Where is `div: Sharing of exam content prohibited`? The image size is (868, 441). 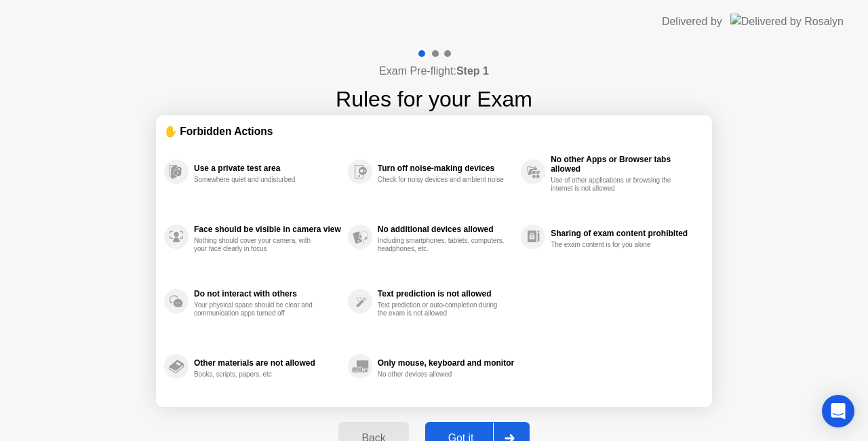 div: Sharing of exam content prohibited is located at coordinates (624, 233).